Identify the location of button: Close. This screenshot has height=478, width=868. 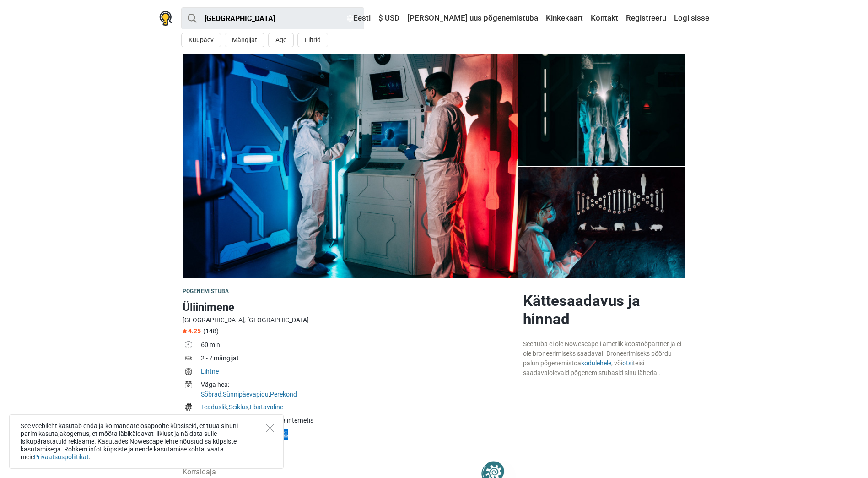
(270, 428).